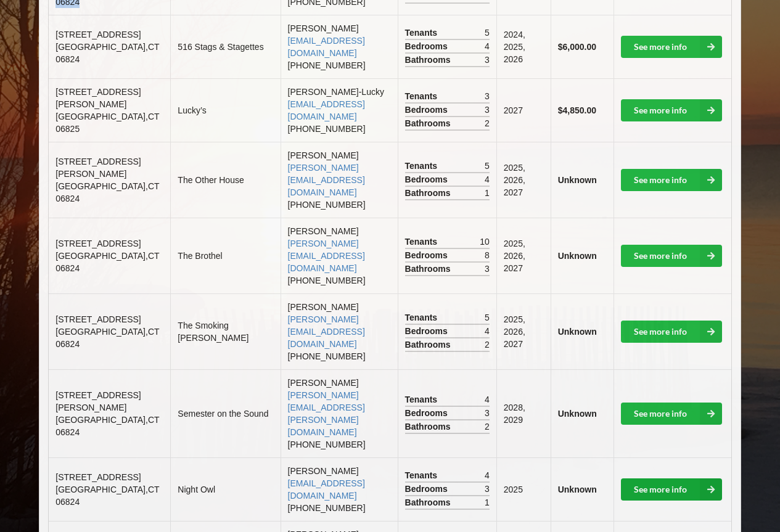 The width and height of the screenshot is (780, 532). What do you see at coordinates (524, 110) in the screenshot?
I see `td: 2027` at bounding box center [524, 110].